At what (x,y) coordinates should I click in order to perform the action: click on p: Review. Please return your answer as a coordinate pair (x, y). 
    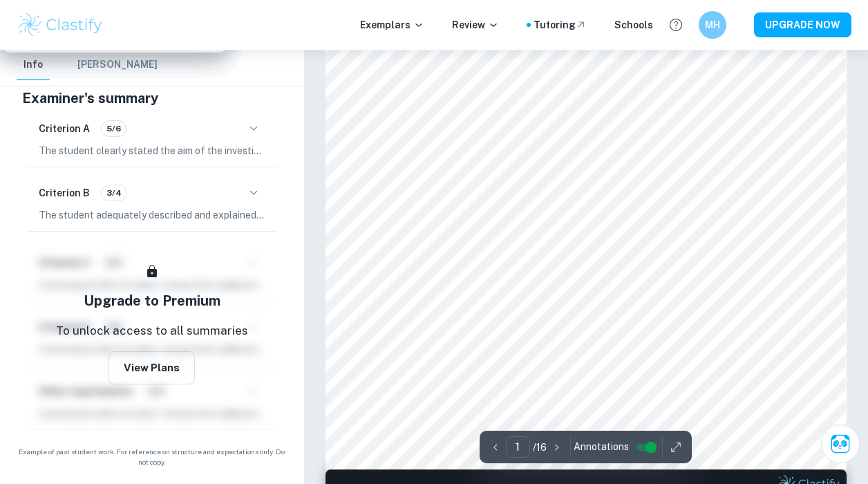
    Looking at the image, I should click on (475, 25).